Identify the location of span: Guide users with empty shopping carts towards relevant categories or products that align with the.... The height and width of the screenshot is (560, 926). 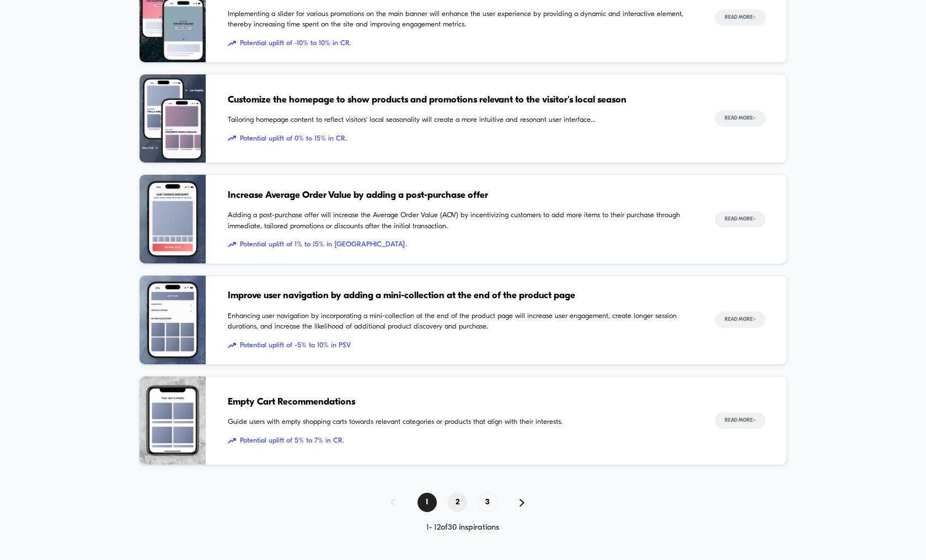
(460, 422).